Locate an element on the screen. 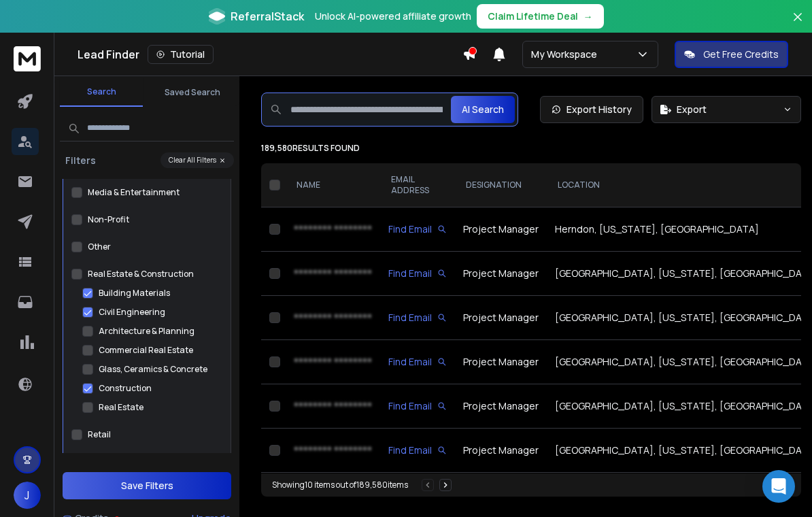  p: Get Free Credits is located at coordinates (740, 55).